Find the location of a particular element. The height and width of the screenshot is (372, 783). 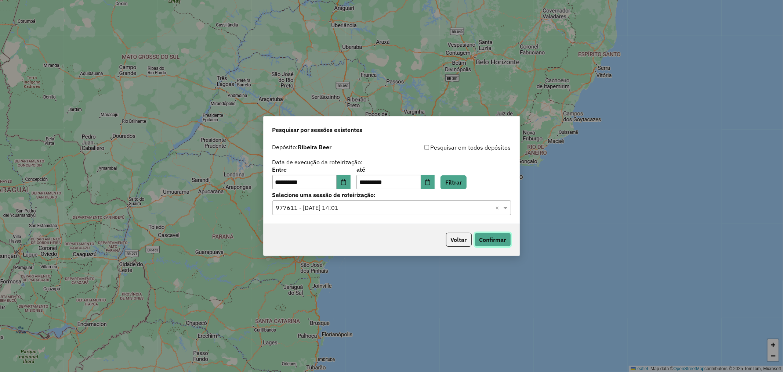

label: até is located at coordinates (395, 169).